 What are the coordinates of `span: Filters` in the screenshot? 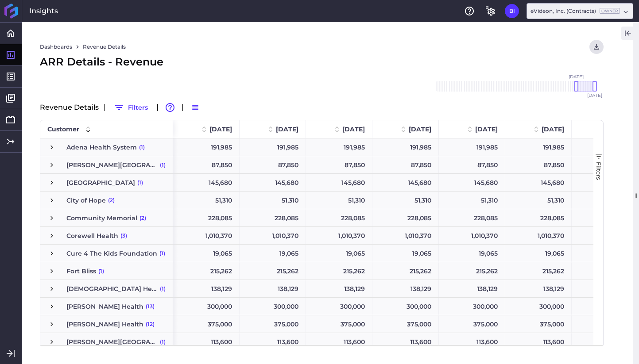 It's located at (599, 171).